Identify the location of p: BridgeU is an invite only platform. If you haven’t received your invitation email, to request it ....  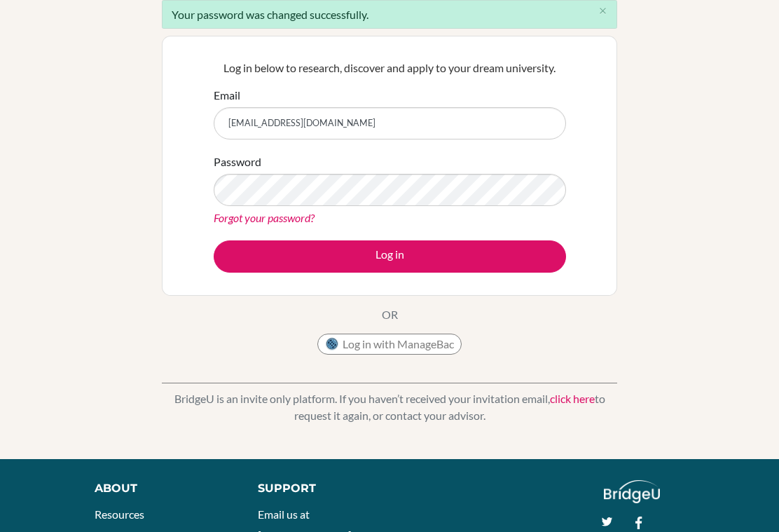
(390, 407).